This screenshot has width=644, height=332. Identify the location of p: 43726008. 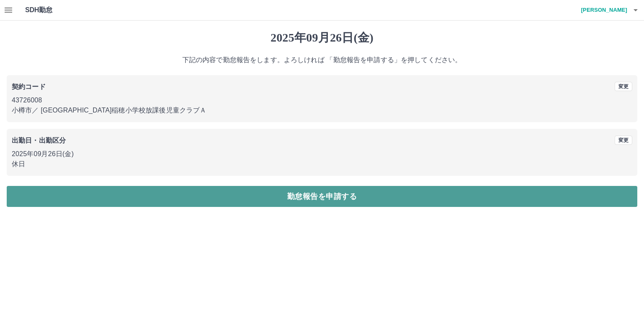
(322, 101).